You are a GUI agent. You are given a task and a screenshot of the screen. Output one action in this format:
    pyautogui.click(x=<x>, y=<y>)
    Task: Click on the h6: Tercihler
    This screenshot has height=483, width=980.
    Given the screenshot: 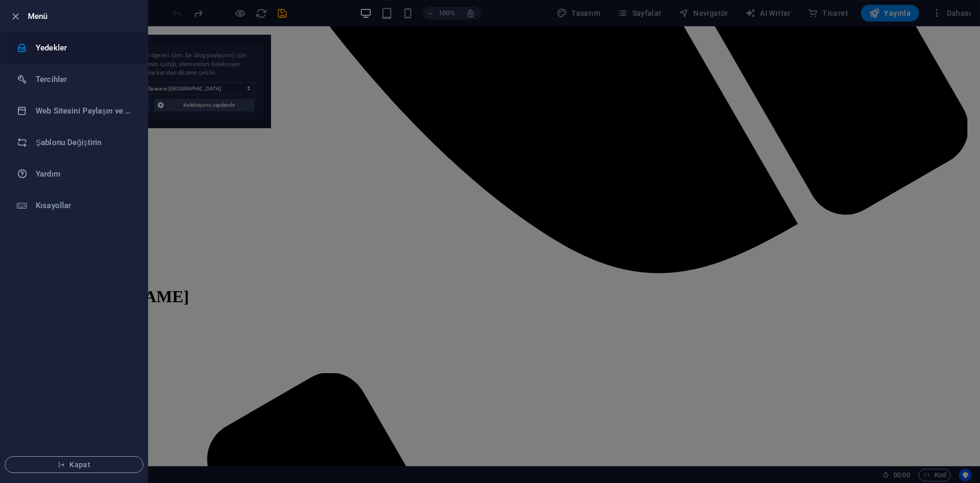 What is the action you would take?
    pyautogui.click(x=84, y=79)
    